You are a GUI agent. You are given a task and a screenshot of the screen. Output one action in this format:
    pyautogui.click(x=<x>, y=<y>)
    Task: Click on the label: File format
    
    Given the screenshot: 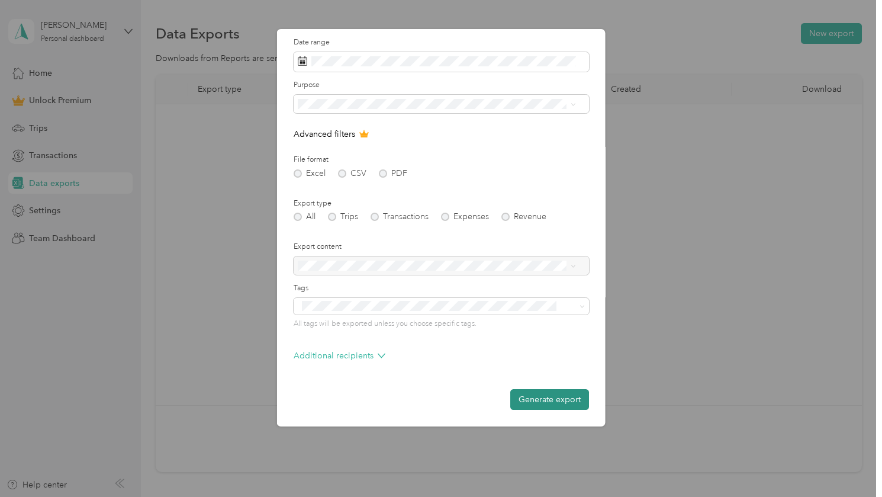 What is the action you would take?
    pyautogui.click(x=441, y=160)
    